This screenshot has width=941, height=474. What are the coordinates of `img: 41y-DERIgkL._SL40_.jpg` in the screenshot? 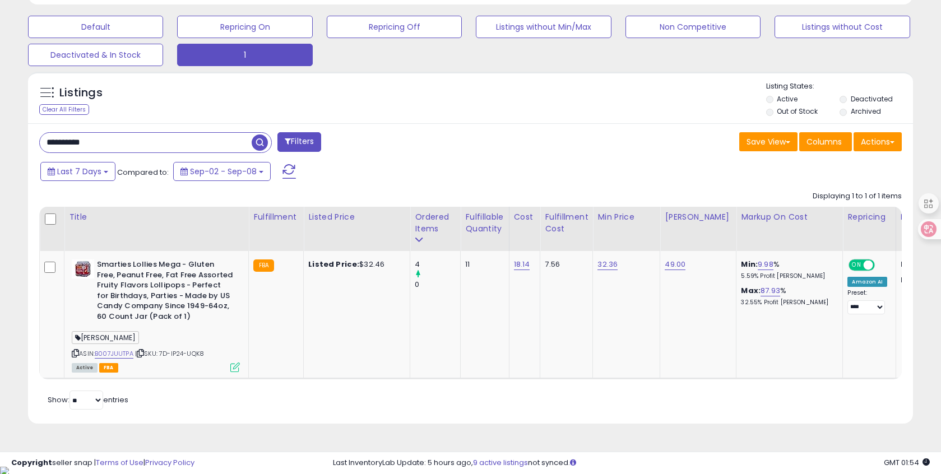 It's located at (83, 269).